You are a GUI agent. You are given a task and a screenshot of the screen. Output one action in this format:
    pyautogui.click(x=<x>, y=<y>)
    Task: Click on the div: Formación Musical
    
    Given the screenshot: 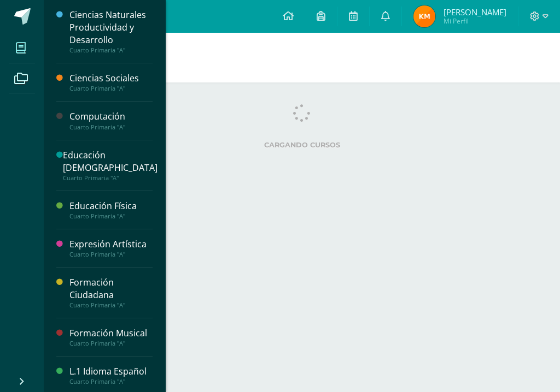 What is the action you would take?
    pyautogui.click(x=111, y=333)
    